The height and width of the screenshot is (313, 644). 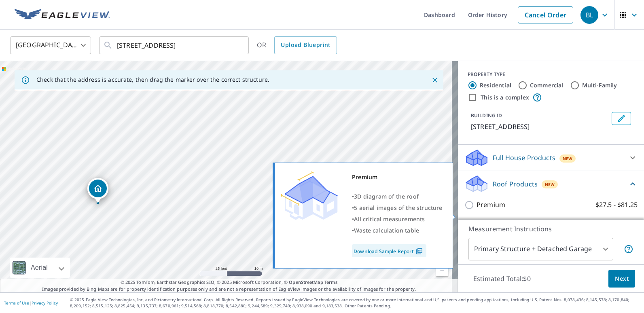 I want to click on div: Primary Structure + Detached Garage, so click(x=541, y=249).